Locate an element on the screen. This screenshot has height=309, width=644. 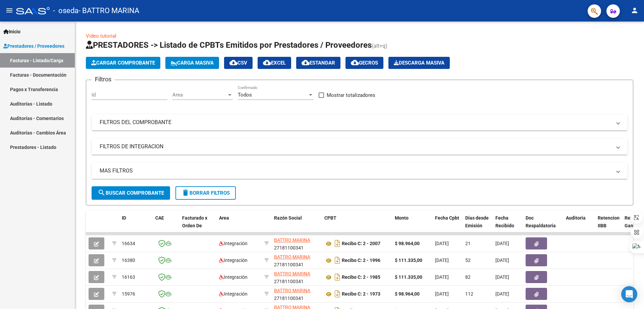
datatable-header-cell: Monto is located at coordinates (412, 225).